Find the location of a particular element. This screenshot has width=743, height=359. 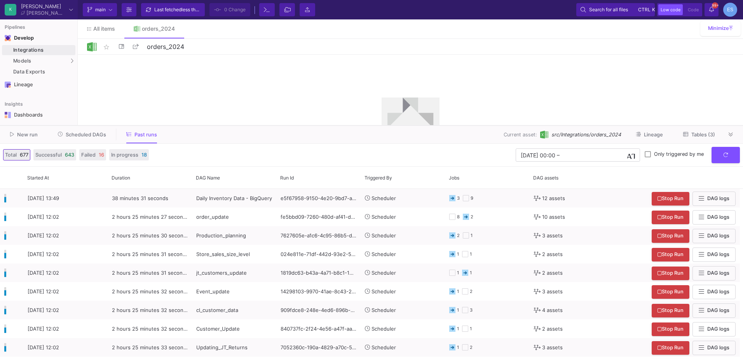

span: Production_planning is located at coordinates (221, 235).